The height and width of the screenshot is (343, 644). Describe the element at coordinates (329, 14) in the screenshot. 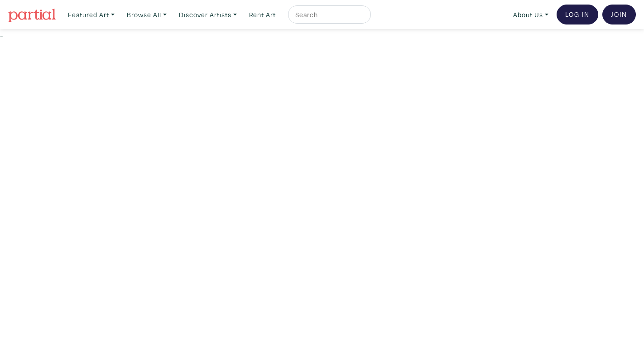

I see `input: Search` at that location.